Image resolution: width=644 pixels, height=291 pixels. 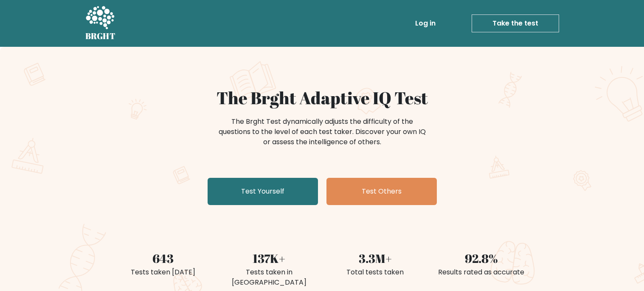 I want to click on a: Test Others, so click(x=382, y=191).